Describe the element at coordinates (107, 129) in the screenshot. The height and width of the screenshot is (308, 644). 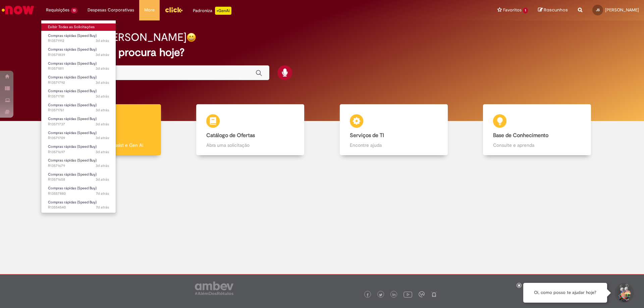
I see `a: Tirar dúvidas Tirar dúvidas com Lupi Assist e Gen Ai` at that location.